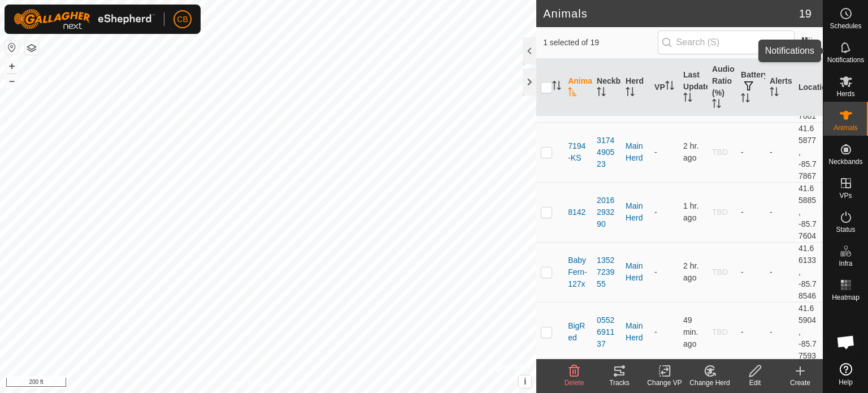 This screenshot has height=393, width=868. I want to click on a: Help, so click(845, 374).